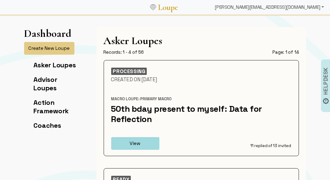 This screenshot has height=180, width=330. What do you see at coordinates (48, 33) in the screenshot?
I see `h1: Dashboard` at bounding box center [48, 33].